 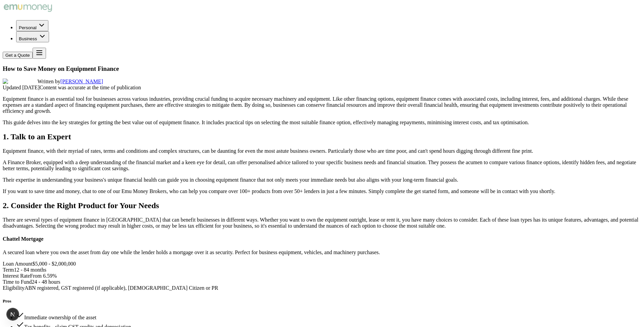 What do you see at coordinates (31, 270) in the screenshot?
I see `span: 12 - 84 months` at bounding box center [31, 270].